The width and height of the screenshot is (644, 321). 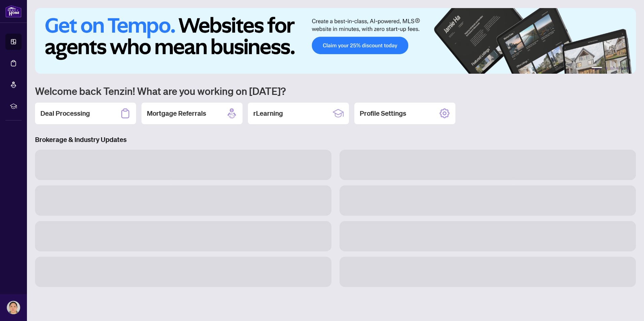 What do you see at coordinates (65, 113) in the screenshot?
I see `h2: Deal Processing` at bounding box center [65, 113].